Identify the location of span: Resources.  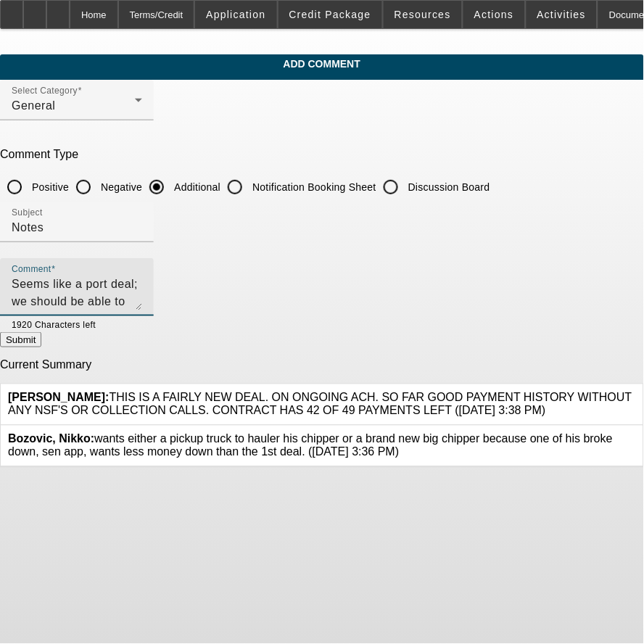
(423, 14).